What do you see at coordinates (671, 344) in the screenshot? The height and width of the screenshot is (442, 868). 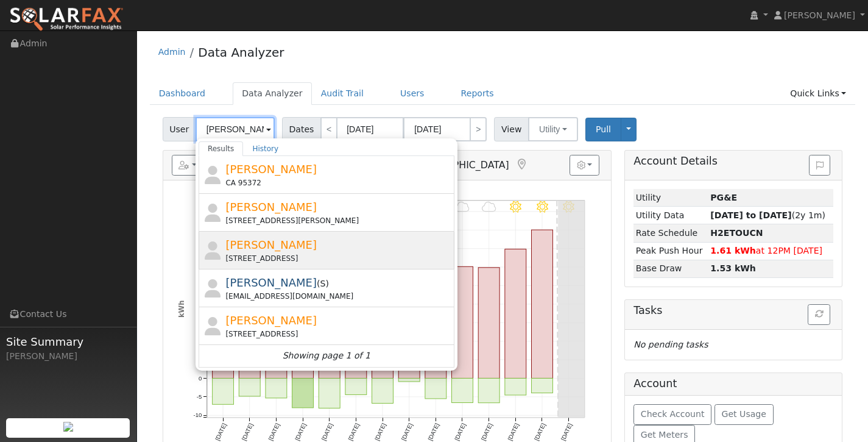 I see `i: No pending tasks` at bounding box center [671, 344].